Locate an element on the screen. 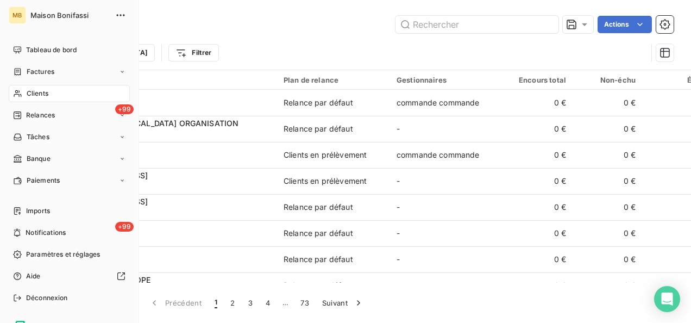 The height and width of the screenshot is (323, 691). span: Relances is located at coordinates (40, 115).